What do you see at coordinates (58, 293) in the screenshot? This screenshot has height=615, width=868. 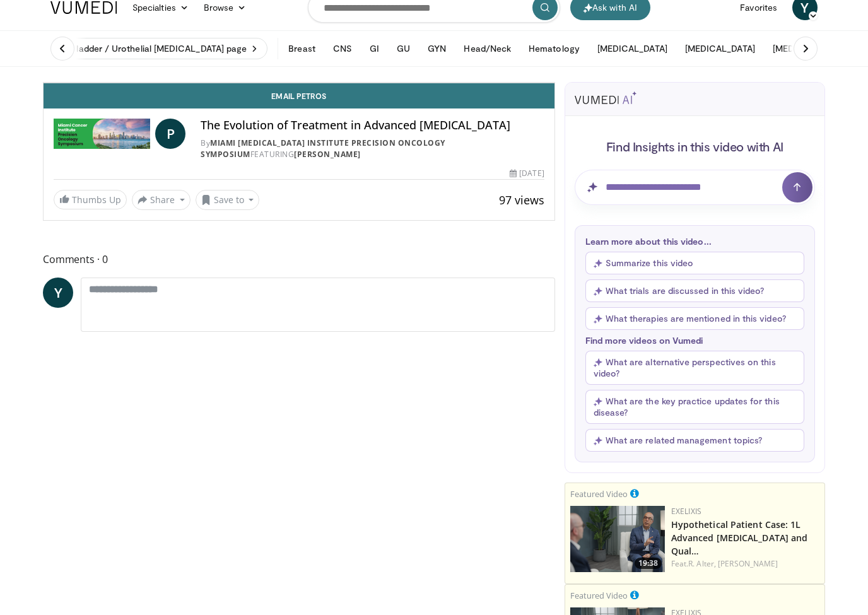 I see `a: Y` at bounding box center [58, 293].